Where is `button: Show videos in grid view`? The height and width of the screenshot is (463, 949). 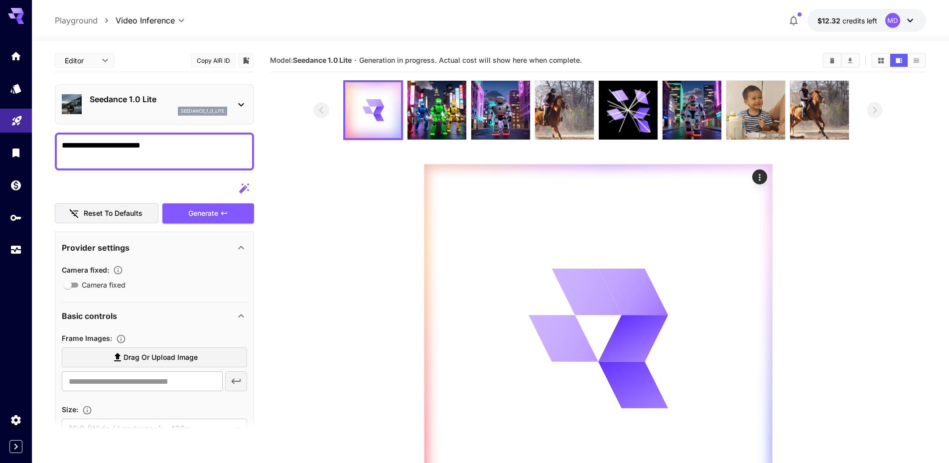 button: Show videos in grid view is located at coordinates (881, 60).